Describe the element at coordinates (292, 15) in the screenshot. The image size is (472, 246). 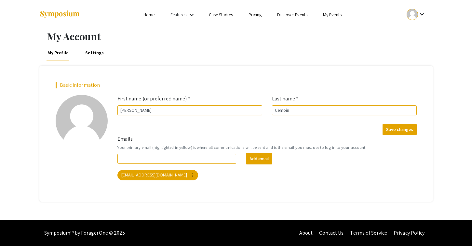
I see `a: Discover Events` at that location.